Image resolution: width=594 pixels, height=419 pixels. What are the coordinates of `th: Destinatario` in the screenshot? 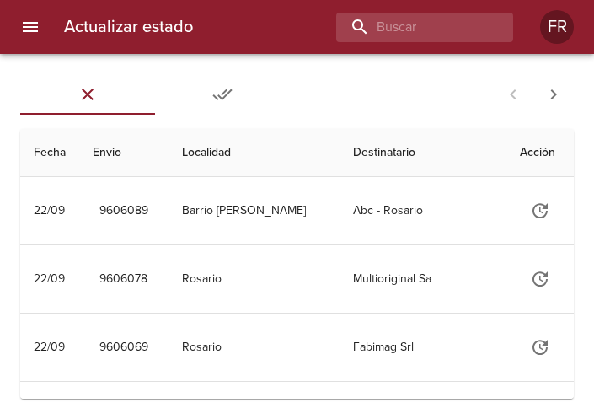 It's located at (423, 153).